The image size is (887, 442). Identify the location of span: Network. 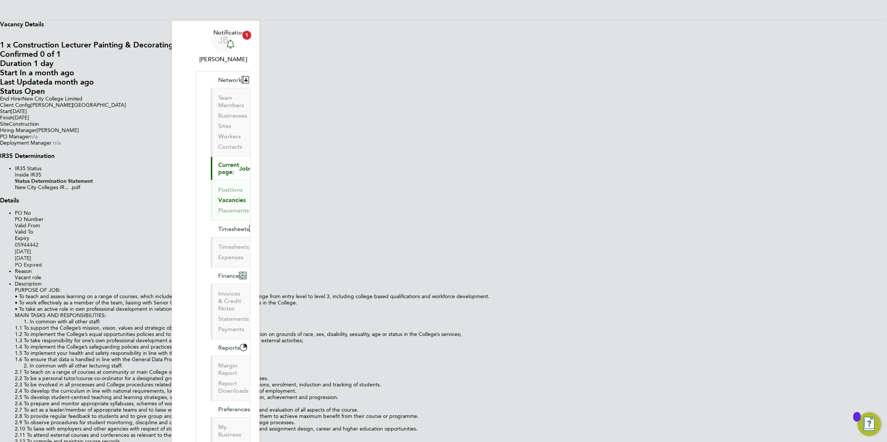
(230, 80).